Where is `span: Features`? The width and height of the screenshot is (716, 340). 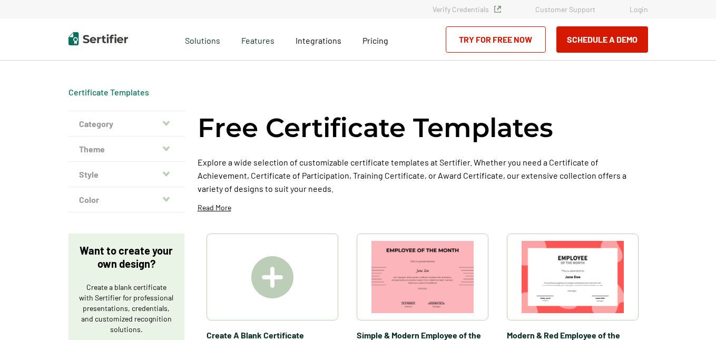 span: Features is located at coordinates (258, 39).